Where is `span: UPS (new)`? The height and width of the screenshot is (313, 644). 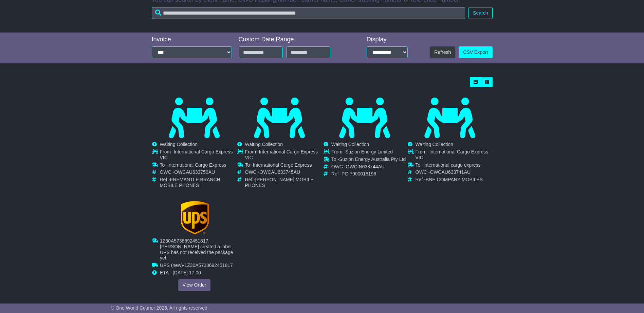 span: UPS (new) is located at coordinates (171, 266).